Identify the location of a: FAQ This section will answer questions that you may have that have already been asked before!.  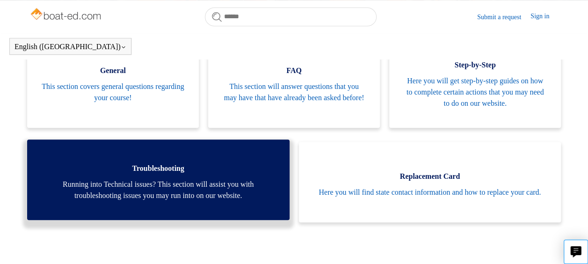
(294, 82).